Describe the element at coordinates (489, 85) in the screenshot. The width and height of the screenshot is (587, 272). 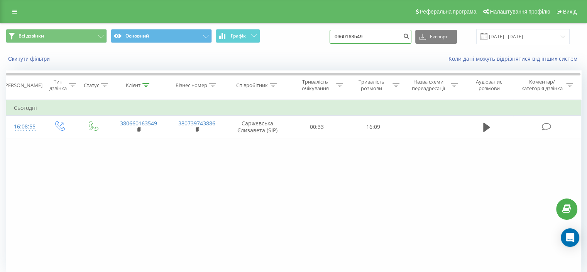
I see `div: Аудіозапис розмови` at that location.